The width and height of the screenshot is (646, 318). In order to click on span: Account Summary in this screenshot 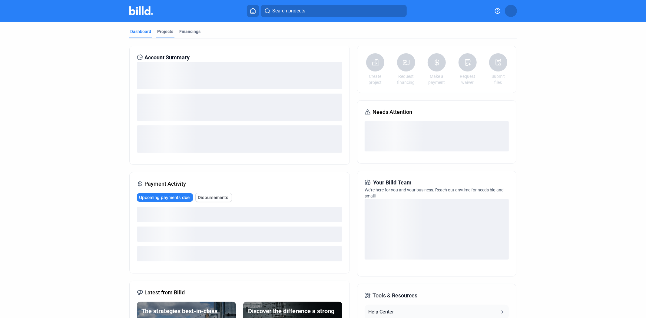, I will do `click(167, 58)`.